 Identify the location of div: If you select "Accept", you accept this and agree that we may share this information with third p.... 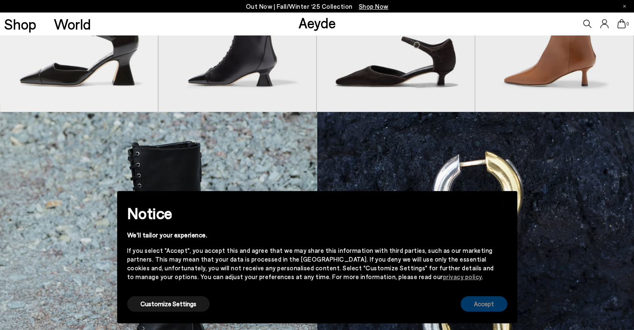
(310, 263).